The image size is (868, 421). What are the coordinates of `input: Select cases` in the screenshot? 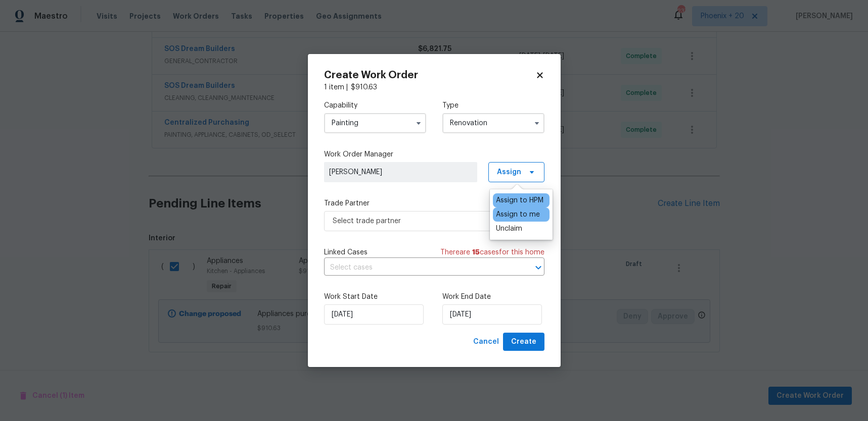 It's located at (420, 268).